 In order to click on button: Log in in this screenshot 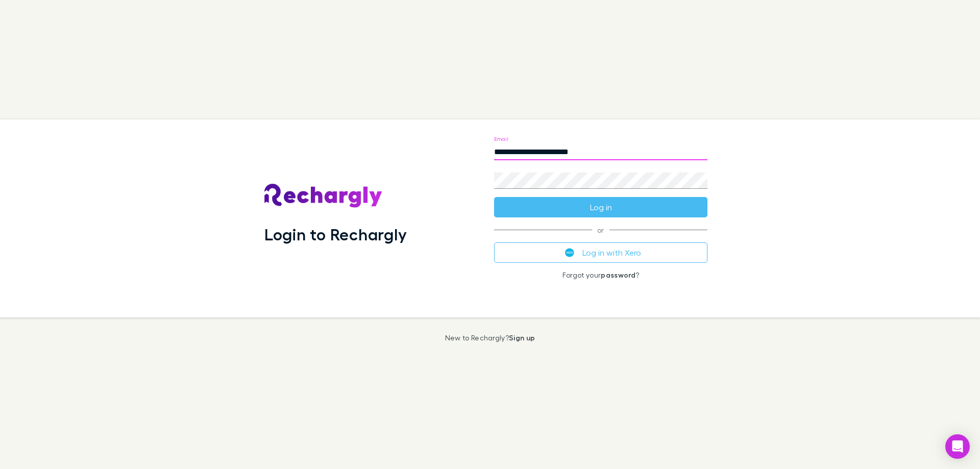, I will do `click(601, 207)`.